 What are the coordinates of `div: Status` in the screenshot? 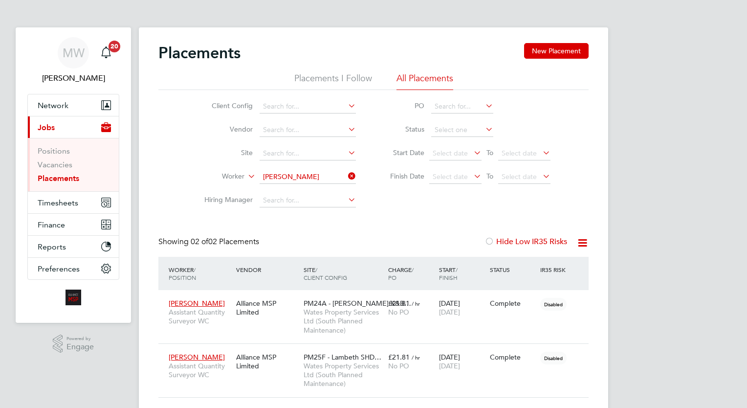 It's located at (513, 269).